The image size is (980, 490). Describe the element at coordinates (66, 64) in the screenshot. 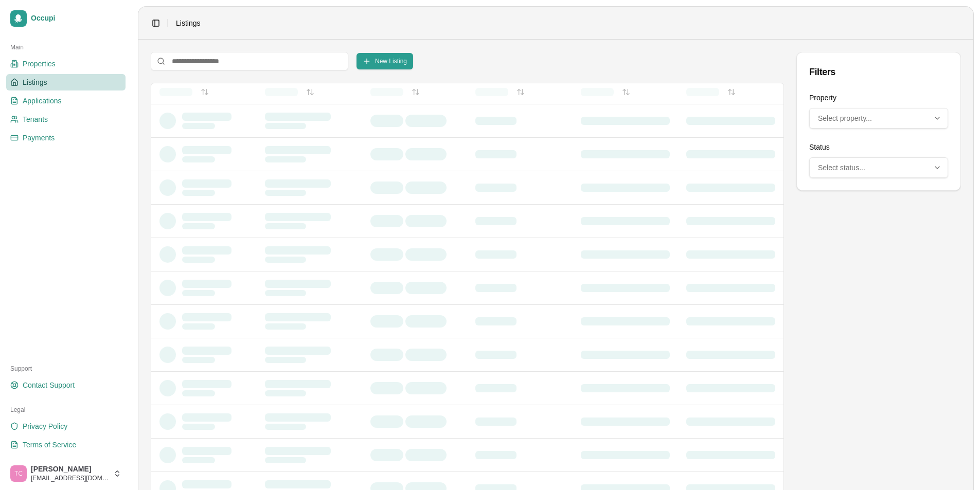

I see `a: Properties` at that location.